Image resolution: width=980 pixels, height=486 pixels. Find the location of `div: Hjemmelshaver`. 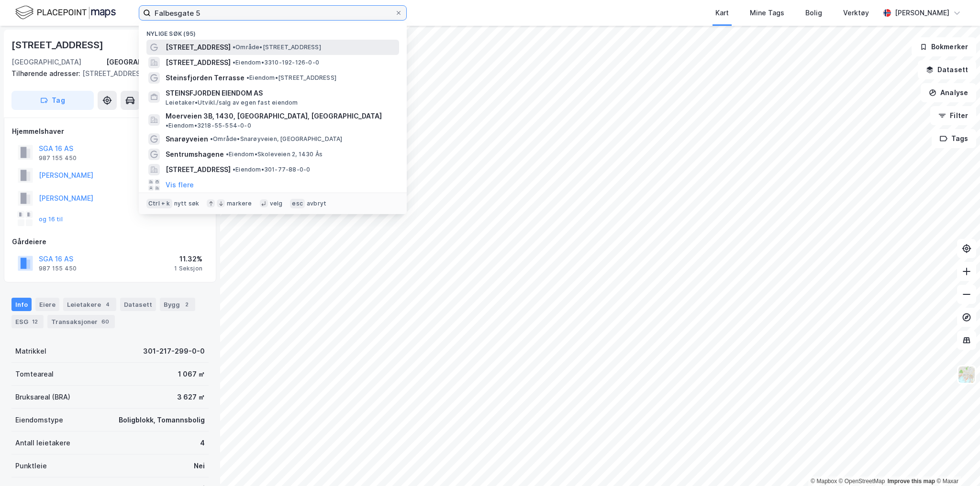

div: Hjemmelshaver is located at coordinates (110, 131).